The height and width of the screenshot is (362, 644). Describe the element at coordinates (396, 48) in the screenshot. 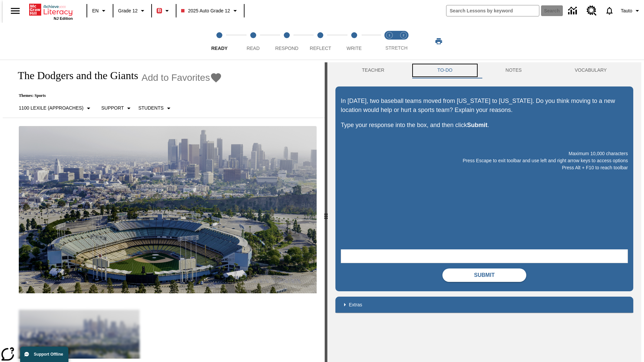

I see `span: STRETCH` at that location.